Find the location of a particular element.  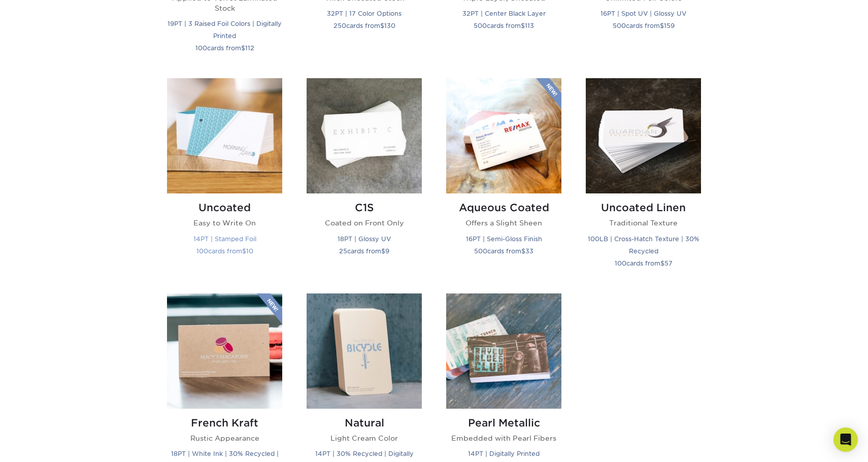

img: Aqueous Coated Business Cards is located at coordinates (503, 135).